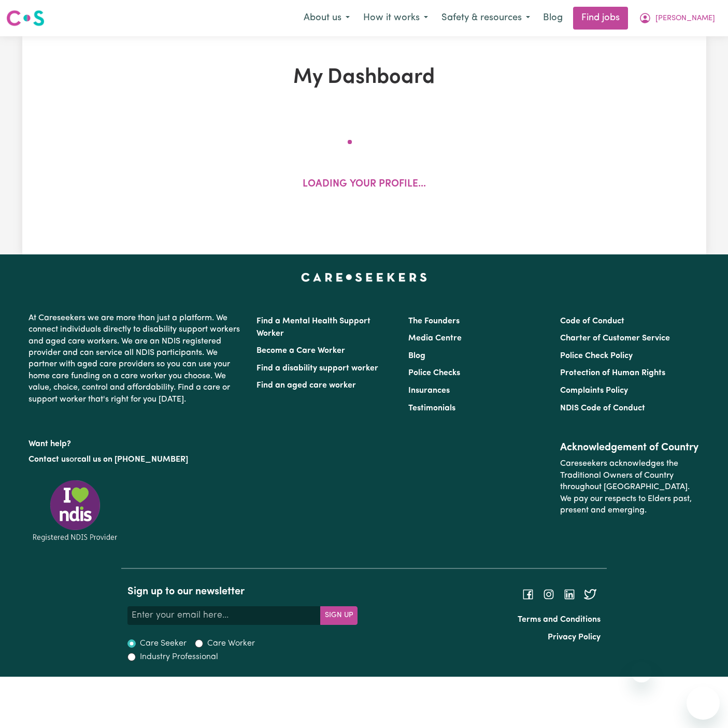 The image size is (728, 728). Describe the element at coordinates (243, 592) in the screenshot. I see `h2: Sign up to our newsletter` at that location.